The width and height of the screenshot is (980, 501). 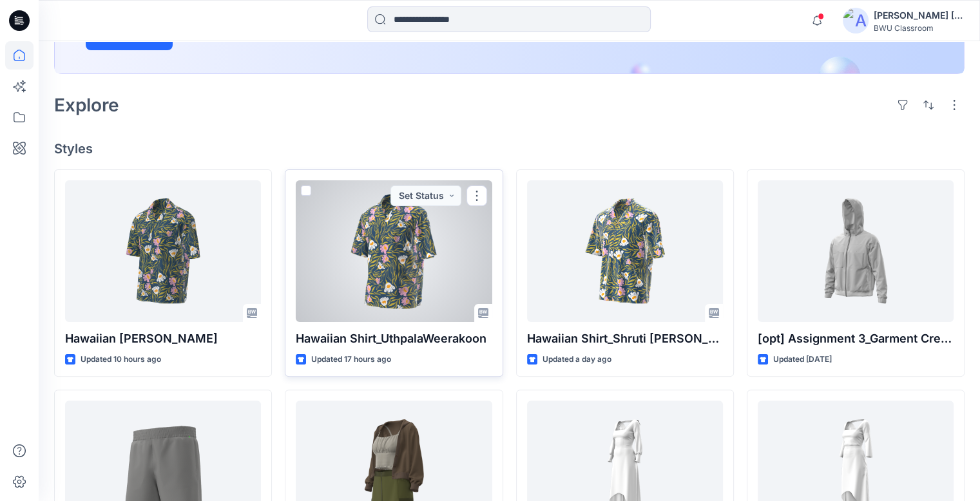 I want to click on p: [opt] Assignment 3_Garment Creation Details, so click(x=856, y=339).